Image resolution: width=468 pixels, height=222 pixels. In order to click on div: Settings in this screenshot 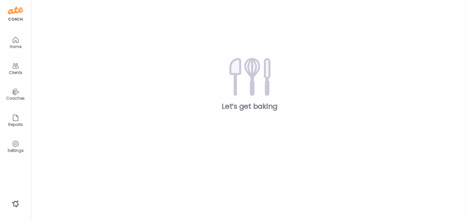, I will do `click(16, 150)`.